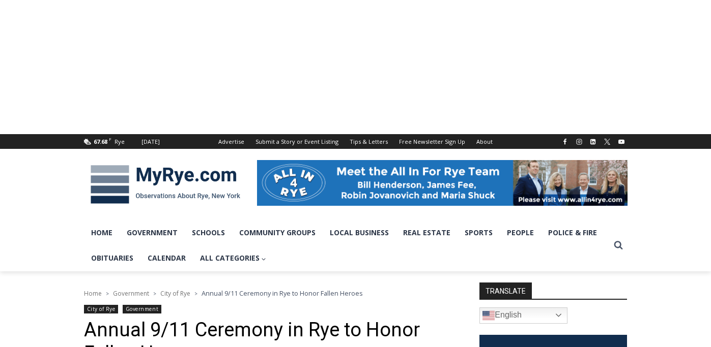 This screenshot has height=347, width=711. I want to click on a: Obituaries, so click(112, 258).